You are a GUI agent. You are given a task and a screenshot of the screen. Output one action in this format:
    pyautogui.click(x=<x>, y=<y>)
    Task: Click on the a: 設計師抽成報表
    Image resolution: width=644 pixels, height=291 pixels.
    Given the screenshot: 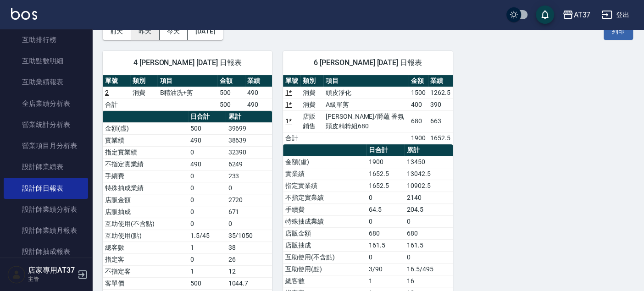 What is the action you would take?
    pyautogui.click(x=46, y=252)
    